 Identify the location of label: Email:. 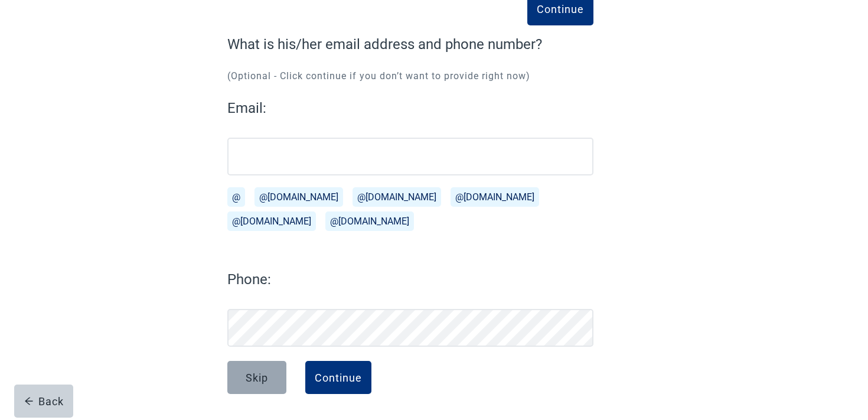
(410, 108).